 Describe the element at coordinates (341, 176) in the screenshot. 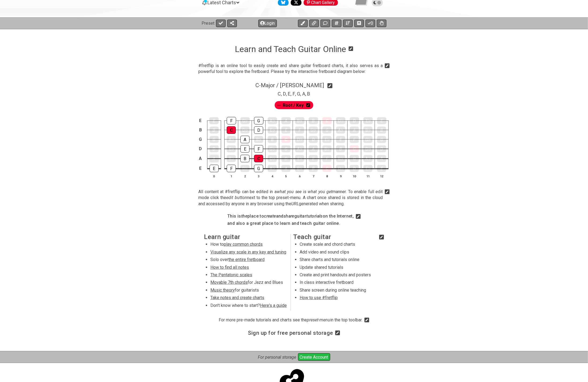

I see `th: 9` at that location.